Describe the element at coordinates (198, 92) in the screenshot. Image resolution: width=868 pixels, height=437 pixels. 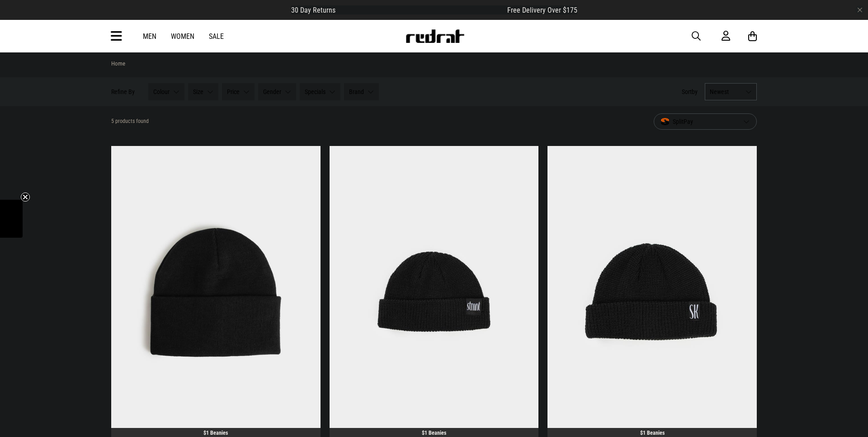
I see `span: Size` at that location.